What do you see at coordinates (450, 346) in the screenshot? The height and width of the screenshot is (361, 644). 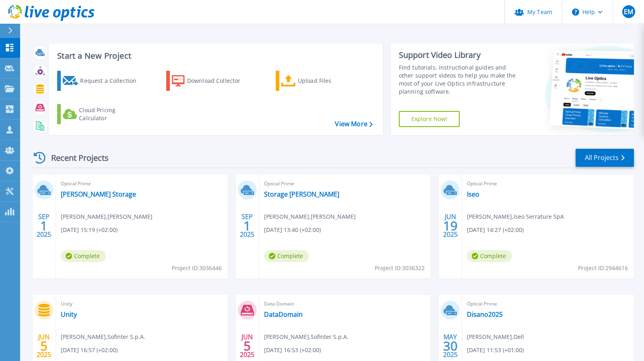 I see `div: MAY 2025` at bounding box center [450, 346].